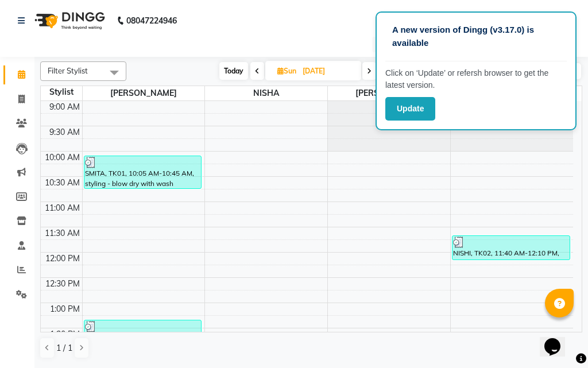 The height and width of the screenshot is (368, 588). I want to click on img: logo, so click(69, 21).